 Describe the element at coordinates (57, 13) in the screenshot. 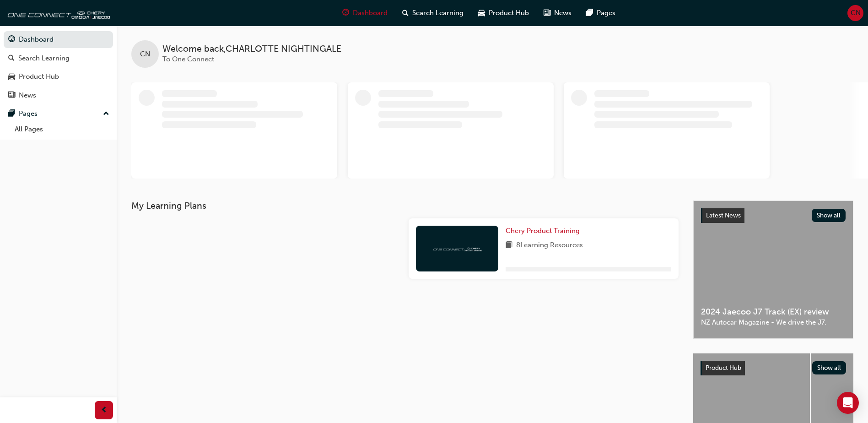

I see `a: oneconnect` at that location.